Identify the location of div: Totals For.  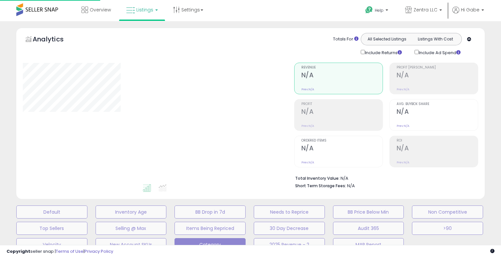
(345, 39).